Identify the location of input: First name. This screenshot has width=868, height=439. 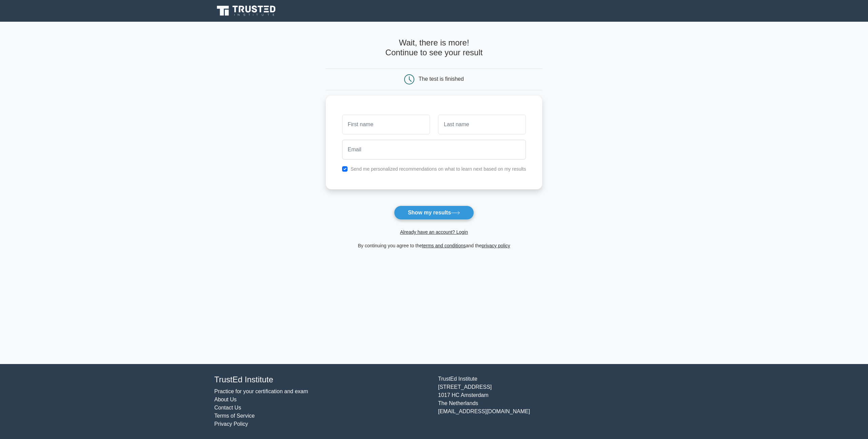
(386, 125).